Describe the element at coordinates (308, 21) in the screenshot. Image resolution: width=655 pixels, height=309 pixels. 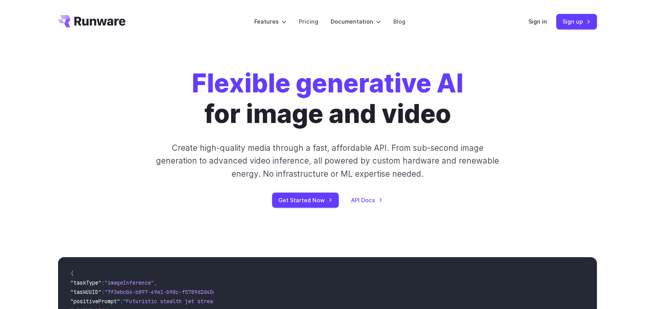
I see `a: Pricing` at that location.